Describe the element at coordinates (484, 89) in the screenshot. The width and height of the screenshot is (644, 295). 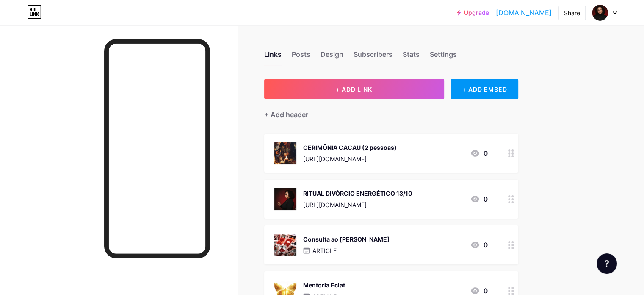
I see `div: + ADD EMBED` at that location.